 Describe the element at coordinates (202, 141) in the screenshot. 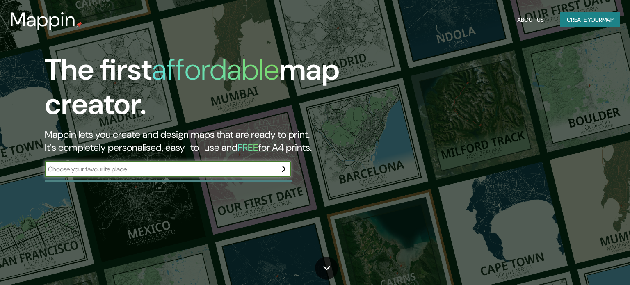

I see `h2: Mappin lets you create and design maps that are ready to print. It's completely personalised, eas...` at that location.